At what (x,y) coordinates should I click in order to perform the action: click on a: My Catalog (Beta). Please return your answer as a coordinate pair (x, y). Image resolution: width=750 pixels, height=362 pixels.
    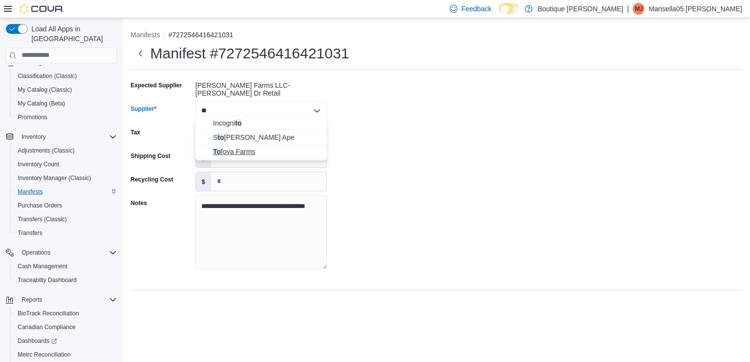
    Looking at the image, I should click on (41, 104).